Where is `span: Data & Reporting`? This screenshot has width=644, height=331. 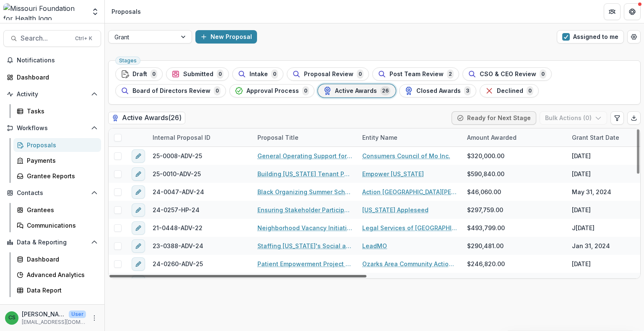
span: Data & Reporting is located at coordinates (52, 242).